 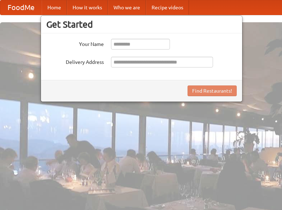 What do you see at coordinates (87, 8) in the screenshot?
I see `a: How it works` at bounding box center [87, 8].